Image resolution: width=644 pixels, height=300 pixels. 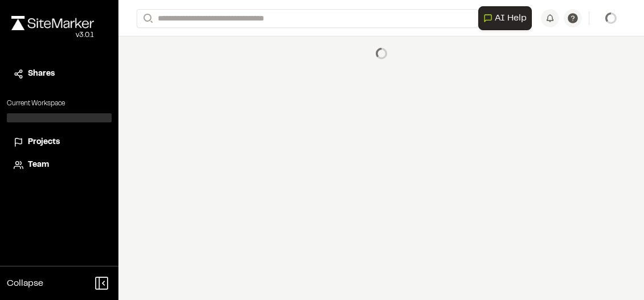 I want to click on span: Shares, so click(x=41, y=74).